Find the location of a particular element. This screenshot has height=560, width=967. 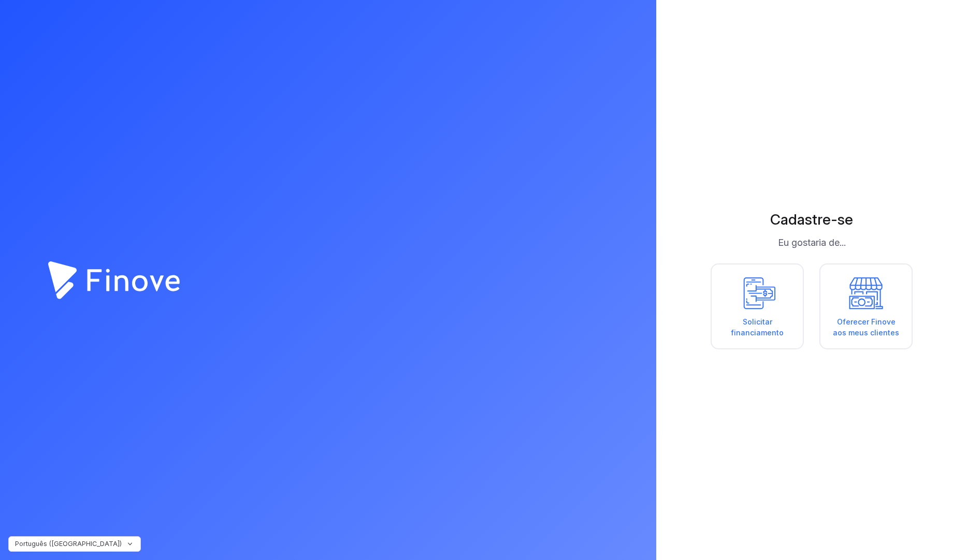

a: Oferecer Finove aos meus clientes is located at coordinates (867, 307).